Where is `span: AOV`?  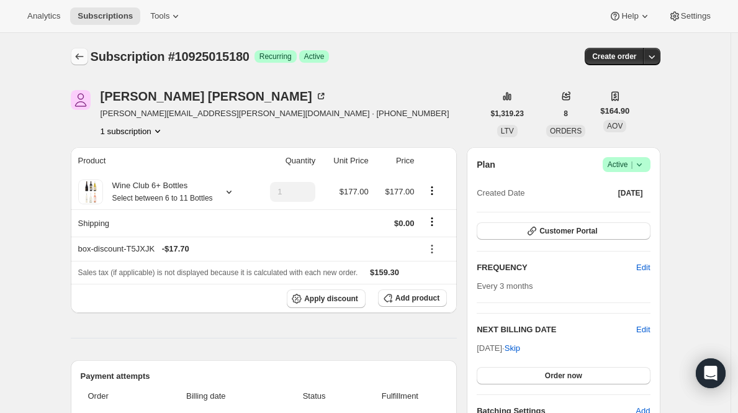
span: AOV is located at coordinates (614, 126).